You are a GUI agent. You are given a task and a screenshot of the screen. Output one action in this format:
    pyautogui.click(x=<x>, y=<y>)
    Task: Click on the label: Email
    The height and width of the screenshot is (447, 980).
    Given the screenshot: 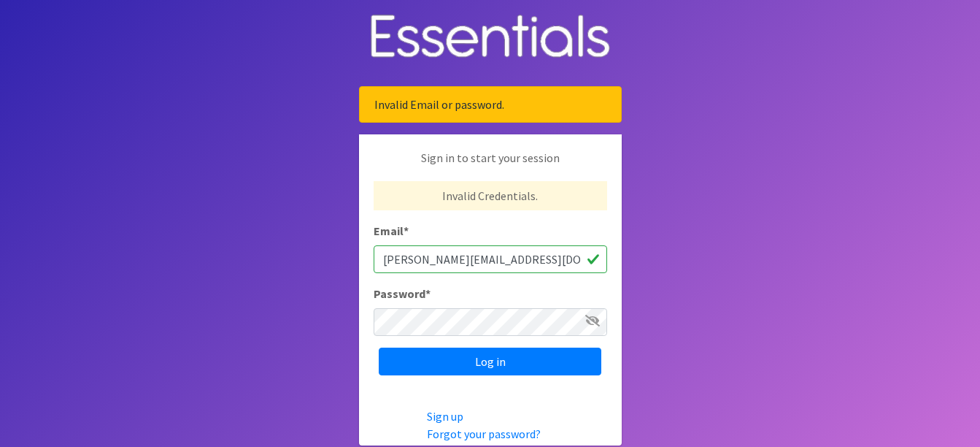 What is the action you would take?
    pyautogui.click(x=391, y=231)
    